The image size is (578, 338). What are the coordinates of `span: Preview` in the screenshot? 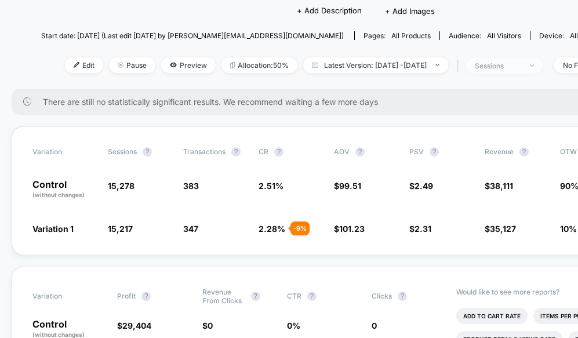 It's located at (189, 65).